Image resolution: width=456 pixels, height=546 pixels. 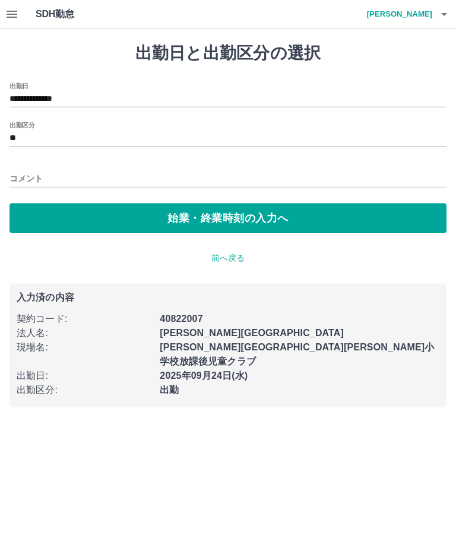 I want to click on button: 始業・終業時刻の入力へ, so click(x=228, y=218).